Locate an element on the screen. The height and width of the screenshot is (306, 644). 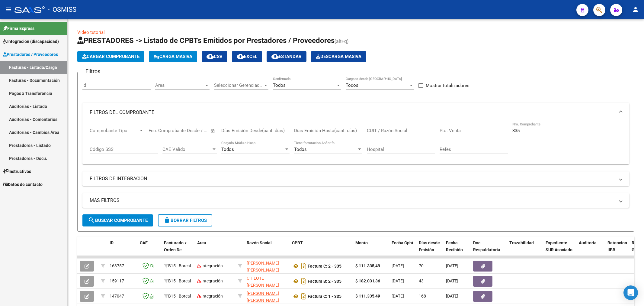
span: Integración (discapacidad) is located at coordinates (31, 42).